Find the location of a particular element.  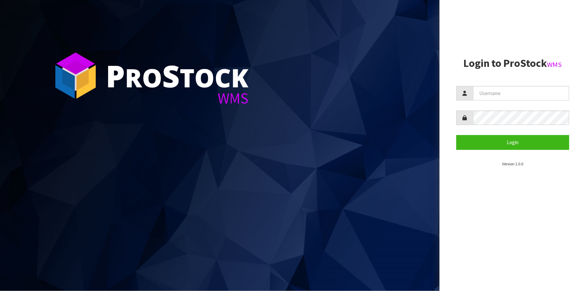

span: P is located at coordinates (115, 76).